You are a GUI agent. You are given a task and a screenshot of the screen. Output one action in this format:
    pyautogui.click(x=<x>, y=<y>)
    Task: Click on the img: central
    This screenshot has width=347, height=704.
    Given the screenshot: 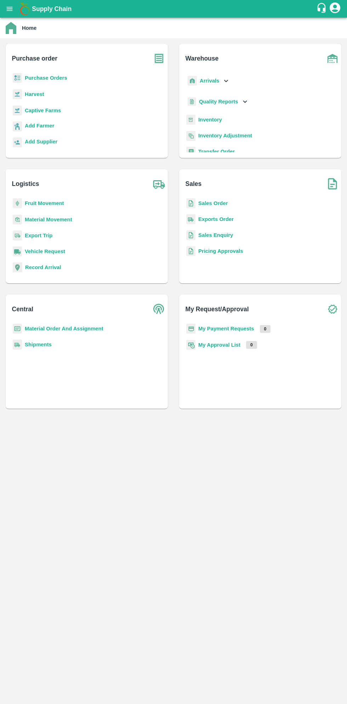 What is the action you would take?
    pyautogui.click(x=159, y=309)
    